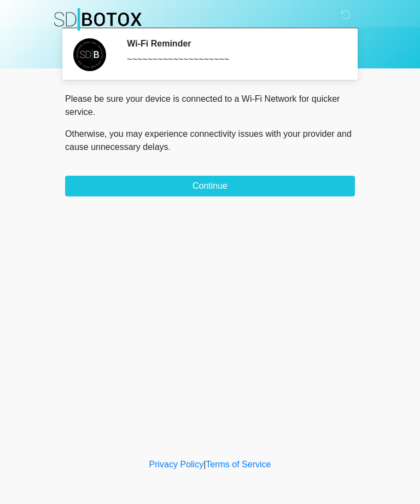 The width and height of the screenshot is (420, 504). I want to click on a: Terms of Service, so click(238, 464).